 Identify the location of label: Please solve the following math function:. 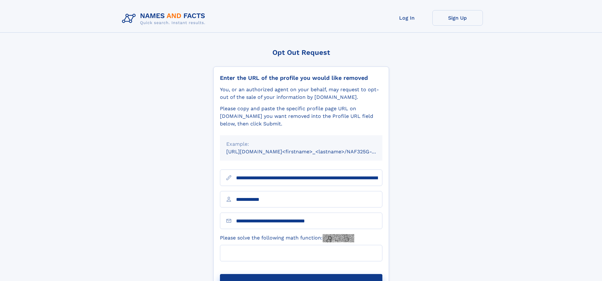
(287, 238).